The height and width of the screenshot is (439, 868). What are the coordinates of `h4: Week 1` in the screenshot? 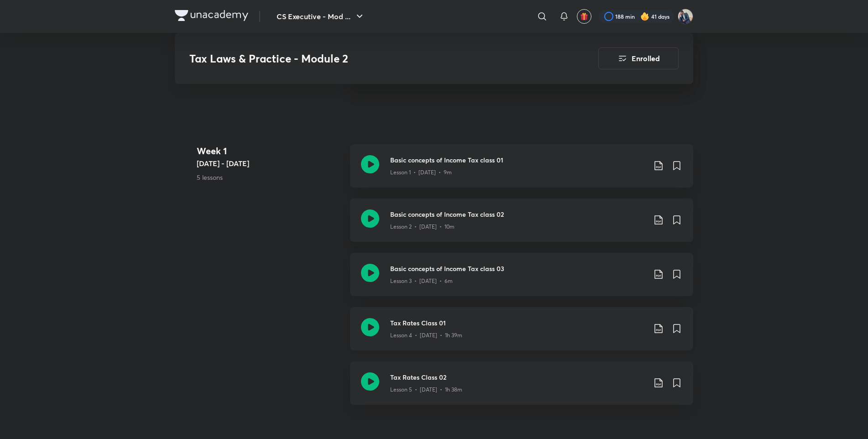 It's located at (270, 151).